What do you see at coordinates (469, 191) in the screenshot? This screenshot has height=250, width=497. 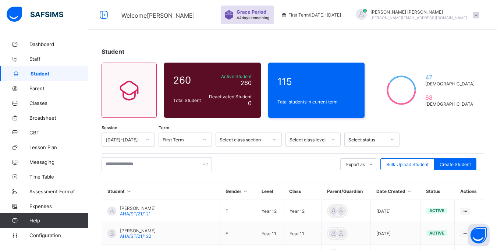 I see `th: Actions` at bounding box center [469, 191].